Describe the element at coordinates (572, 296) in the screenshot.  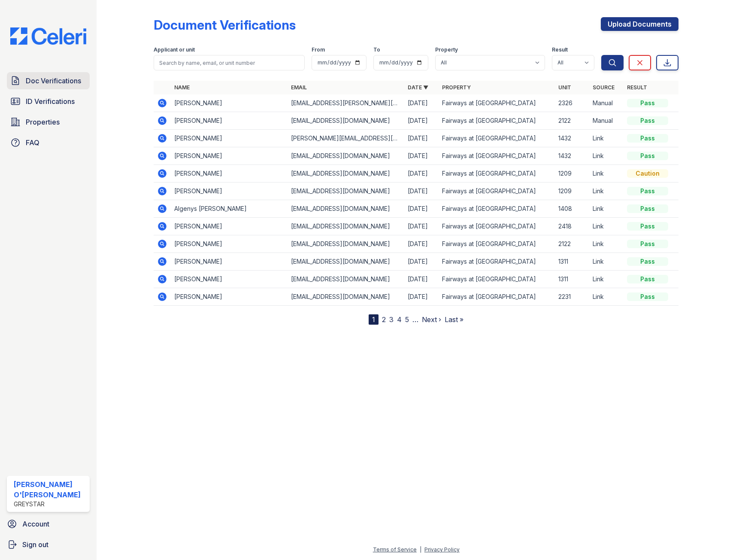
I see `td: 2231` at that location.